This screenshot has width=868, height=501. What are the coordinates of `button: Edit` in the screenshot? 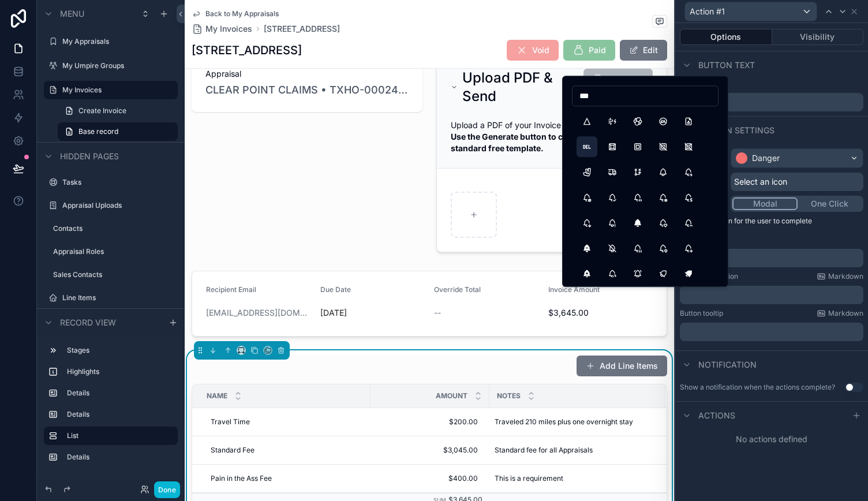 It's located at (643, 50).